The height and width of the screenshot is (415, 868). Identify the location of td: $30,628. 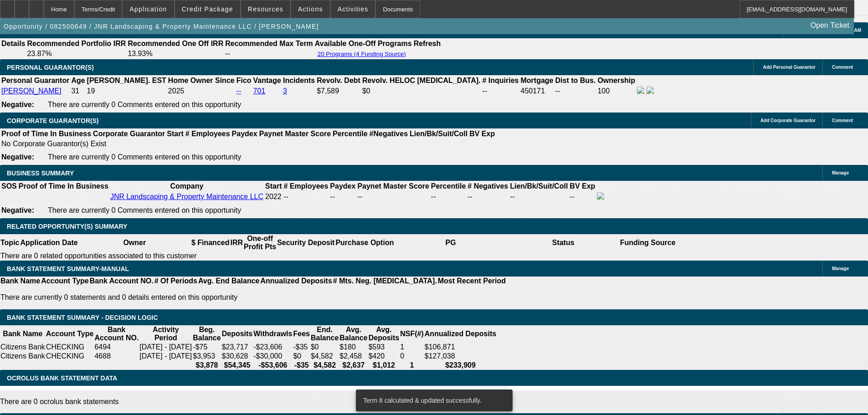
(237, 356).